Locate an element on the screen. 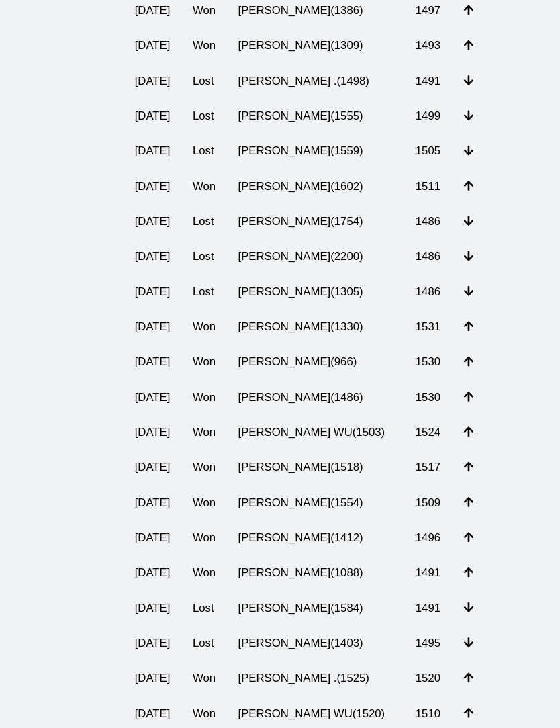 The image size is (560, 728). td: 1517 is located at coordinates (409, 447).